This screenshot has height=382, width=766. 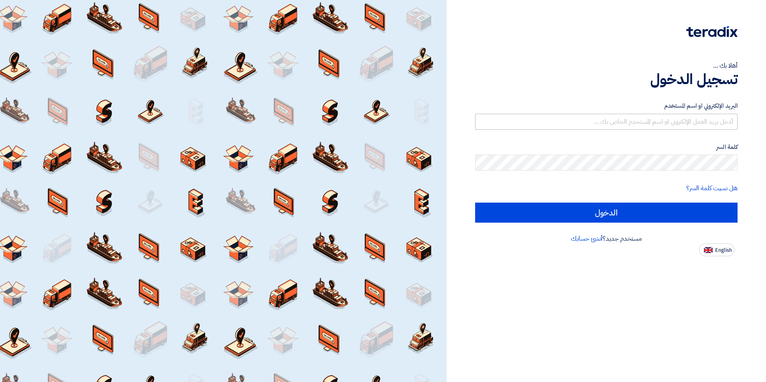 What do you see at coordinates (606, 147) in the screenshot?
I see `label: كلمة السر` at bounding box center [606, 147].